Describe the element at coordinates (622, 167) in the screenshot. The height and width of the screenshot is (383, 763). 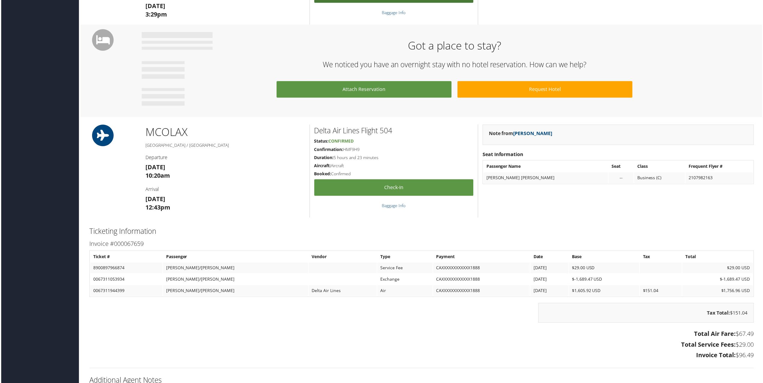
I see `th: Seat` at that location.